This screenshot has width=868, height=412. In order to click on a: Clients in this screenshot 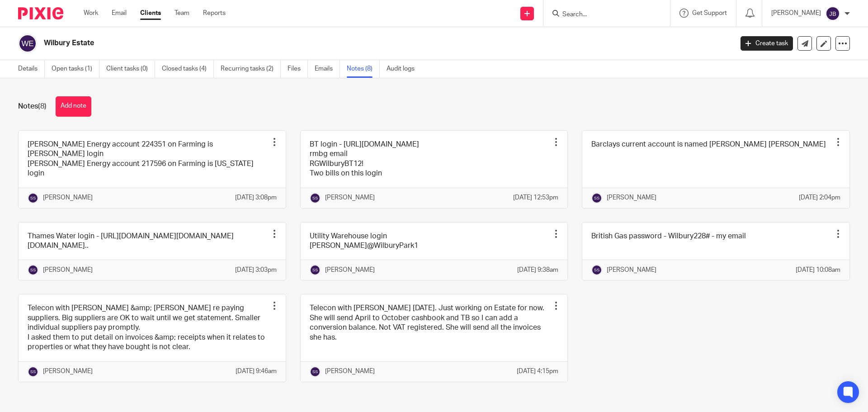, I will do `click(151, 13)`.